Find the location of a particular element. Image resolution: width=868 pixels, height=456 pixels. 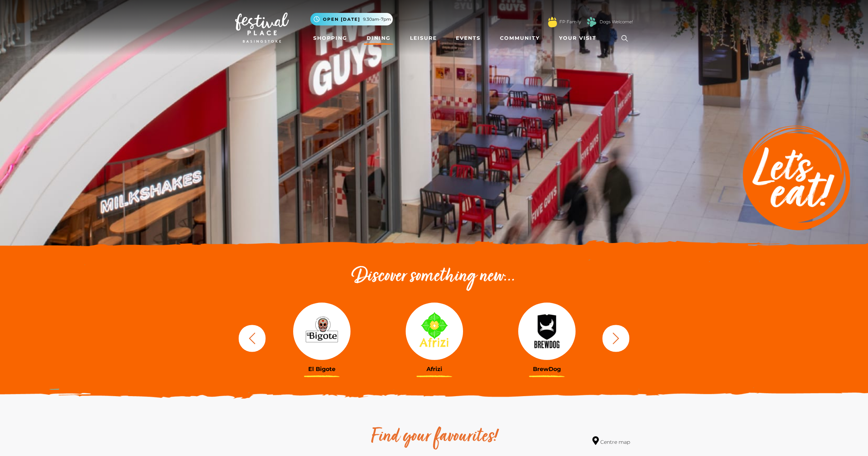

a: Centre map is located at coordinates (611, 441).